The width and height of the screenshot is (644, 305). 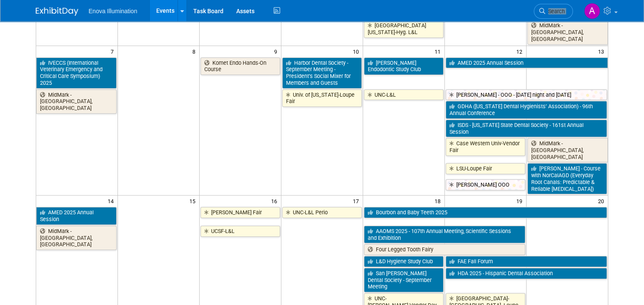 What do you see at coordinates (240, 66) in the screenshot?
I see `a: Komet Endo Hands-On Course` at bounding box center [240, 66].